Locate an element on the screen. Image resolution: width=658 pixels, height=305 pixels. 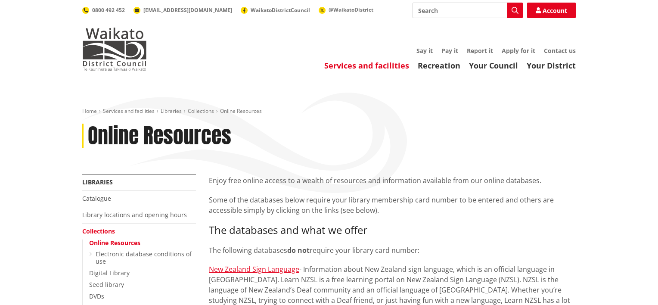
h1: Online Resources is located at coordinates (159, 136).